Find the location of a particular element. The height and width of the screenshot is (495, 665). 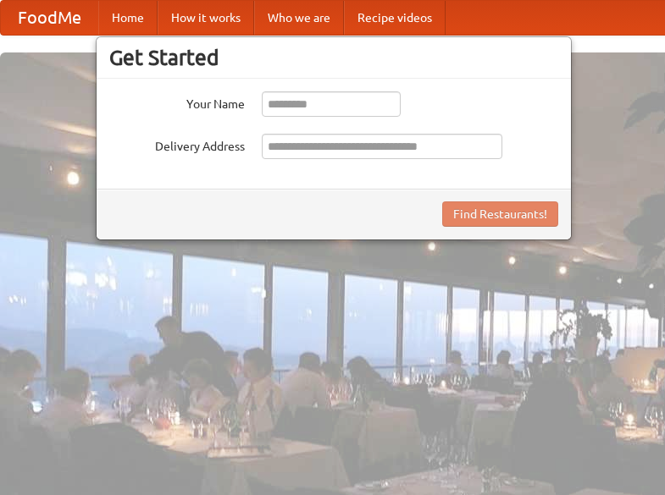

a: FoodMe is located at coordinates (49, 18).